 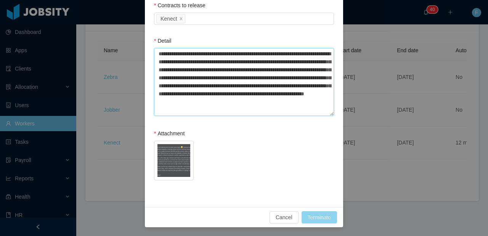 What do you see at coordinates (169, 19) in the screenshot?
I see `div: Kenect` at bounding box center [169, 19].